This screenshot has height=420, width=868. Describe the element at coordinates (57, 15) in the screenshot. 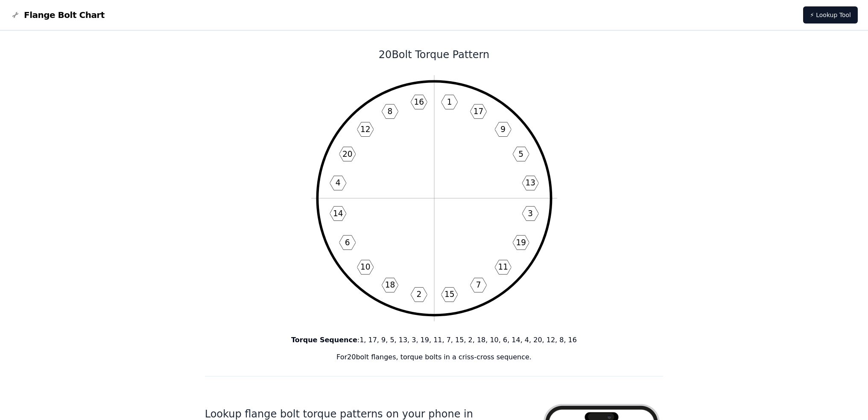

I see `a: Flange Bolt Chart LogoFlange Bolt Chart` at that location.